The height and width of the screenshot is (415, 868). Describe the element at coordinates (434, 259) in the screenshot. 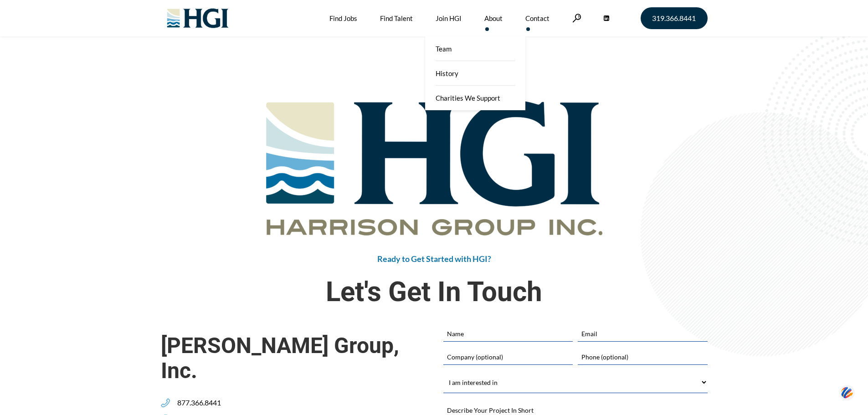

I see `span: Ready to Get Started with HGI?` at that location.